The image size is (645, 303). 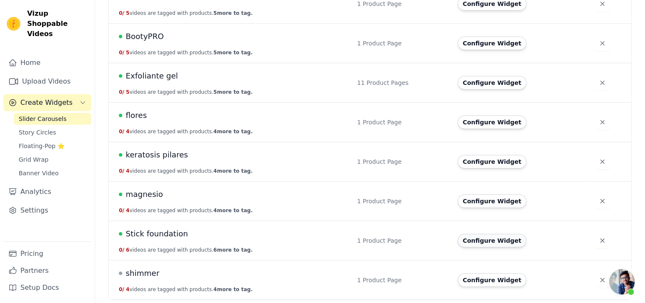 I want to click on span: Grid Wrap, so click(x=34, y=160).